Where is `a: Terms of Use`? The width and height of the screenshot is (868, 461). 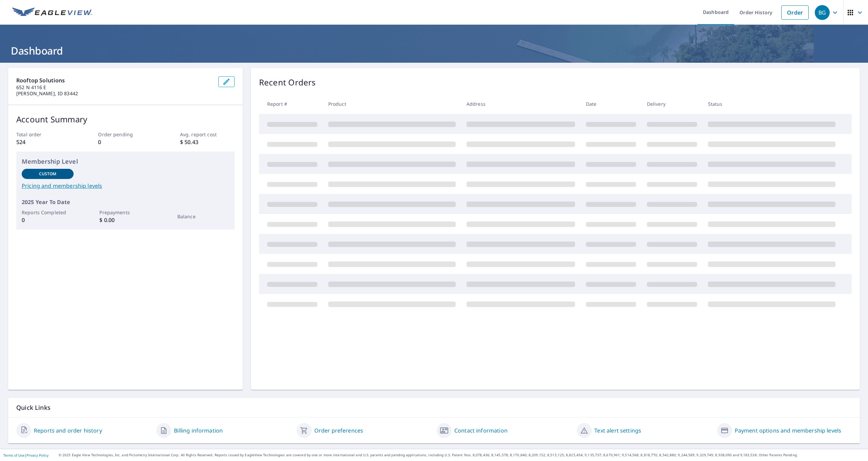 a: Terms of Use is located at coordinates (14, 455).